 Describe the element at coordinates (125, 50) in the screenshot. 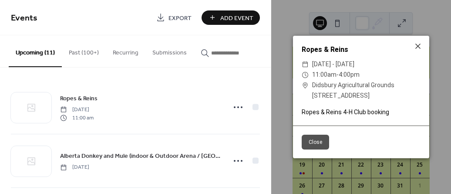

I see `button: Recurring` at that location.